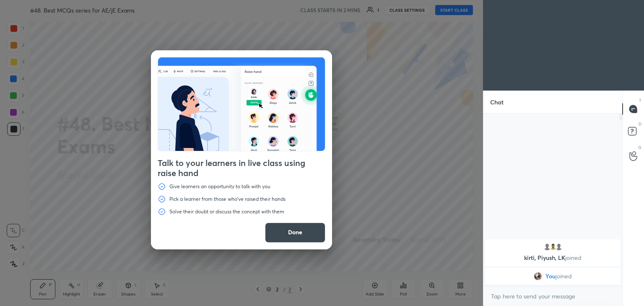 The width and height of the screenshot is (644, 306). Describe the element at coordinates (295, 233) in the screenshot. I see `button: Done` at that location.